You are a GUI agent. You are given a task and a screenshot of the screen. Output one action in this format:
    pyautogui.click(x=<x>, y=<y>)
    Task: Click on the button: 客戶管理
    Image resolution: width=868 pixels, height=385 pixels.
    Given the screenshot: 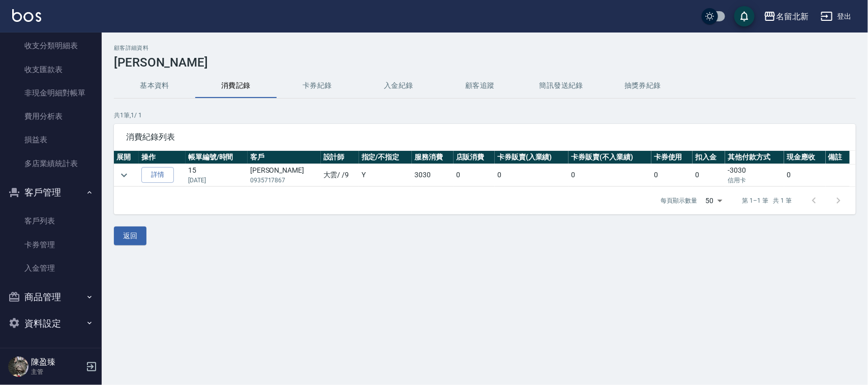 What is the action you would take?
    pyautogui.click(x=50, y=192)
    